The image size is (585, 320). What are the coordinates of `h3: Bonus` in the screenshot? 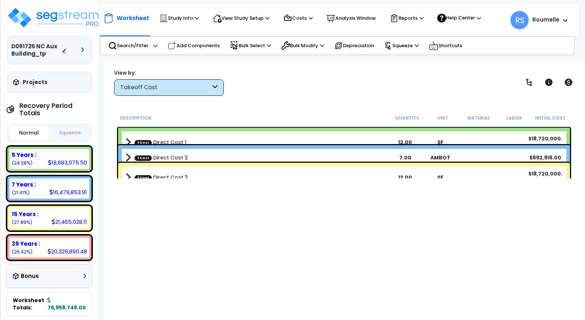 It's located at (30, 276).